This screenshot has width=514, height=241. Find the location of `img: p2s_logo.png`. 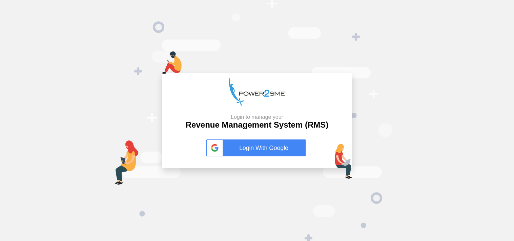

img: p2s_logo.png is located at coordinates (257, 91).